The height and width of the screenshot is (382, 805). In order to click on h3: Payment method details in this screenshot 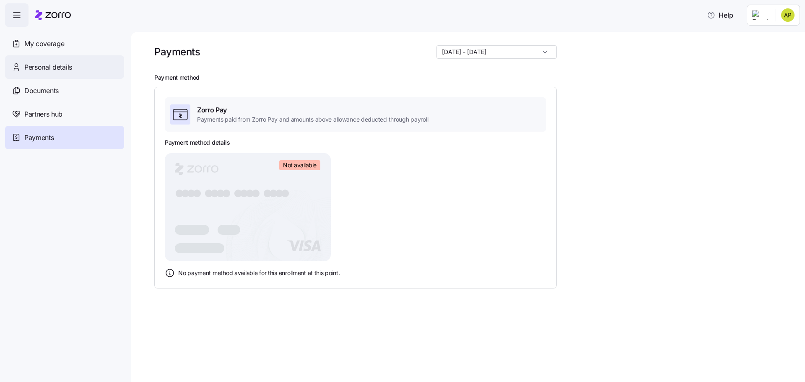, I will do `click(197, 143)`.